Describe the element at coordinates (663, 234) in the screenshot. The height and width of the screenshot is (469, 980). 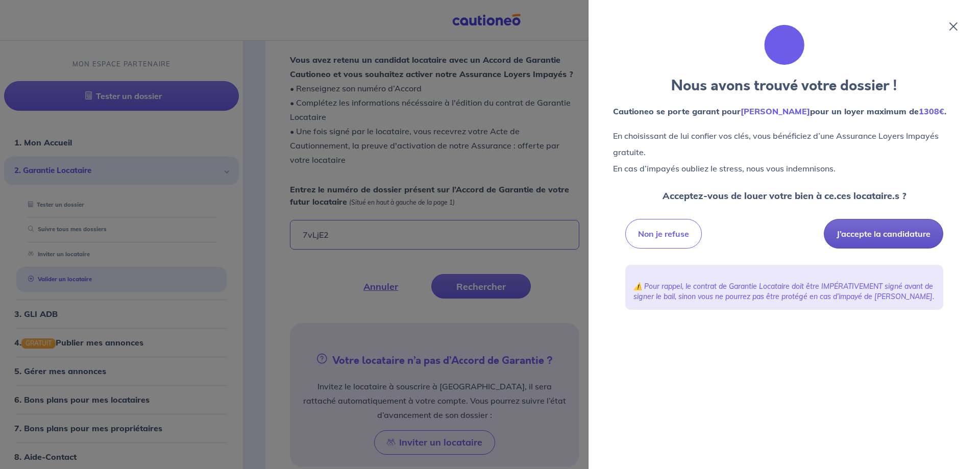
I see `button: Non je refuse` at that location.